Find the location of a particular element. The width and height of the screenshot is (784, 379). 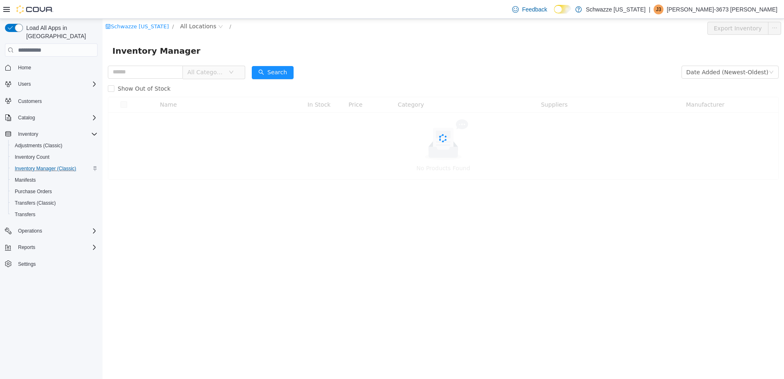

span: Show Out of Stock is located at coordinates (41, 70).